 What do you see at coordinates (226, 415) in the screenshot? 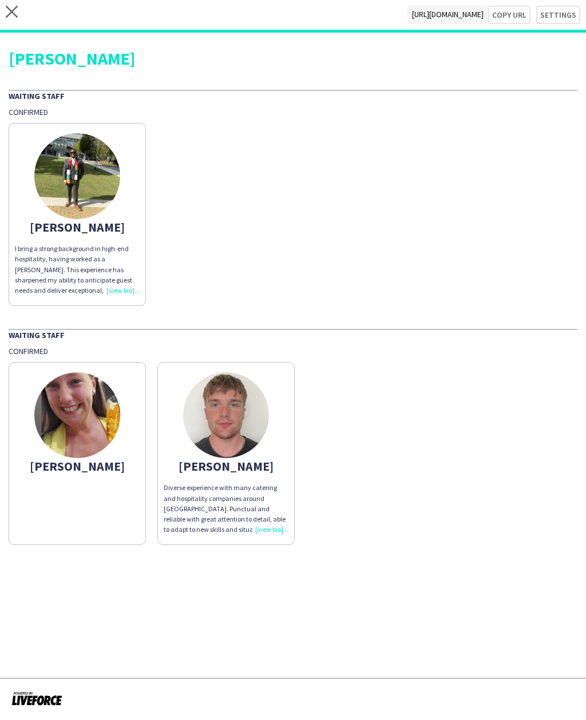
I see `img: thumb-68be9f9990d1d.jpeg` at bounding box center [226, 415].